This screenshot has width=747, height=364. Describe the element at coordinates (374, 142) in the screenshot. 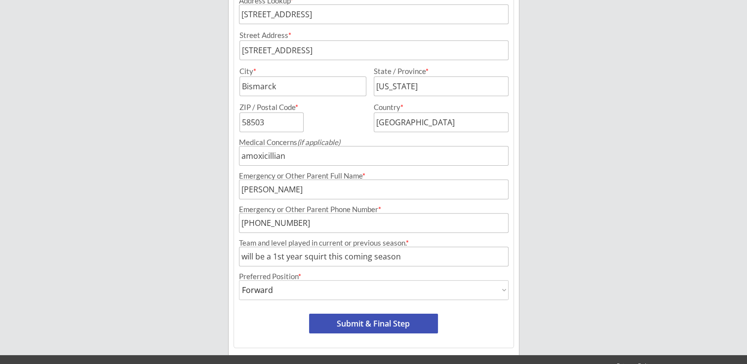

I see `div: Medical Concerns` at that location.